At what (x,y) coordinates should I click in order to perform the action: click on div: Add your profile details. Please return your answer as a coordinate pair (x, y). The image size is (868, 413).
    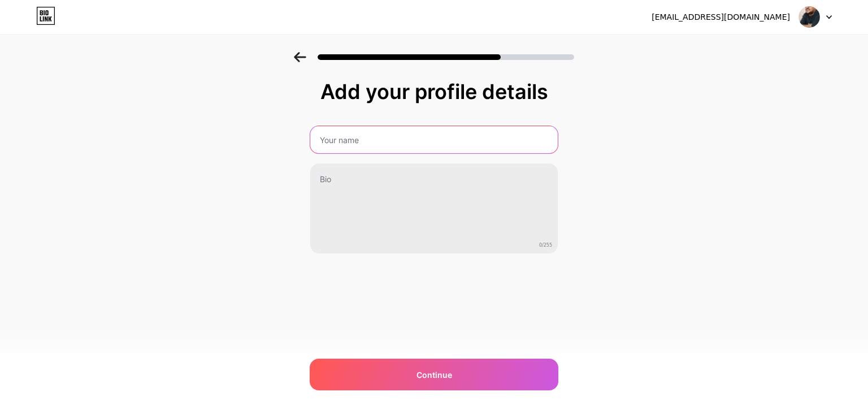
    Looking at the image, I should click on (434, 92).